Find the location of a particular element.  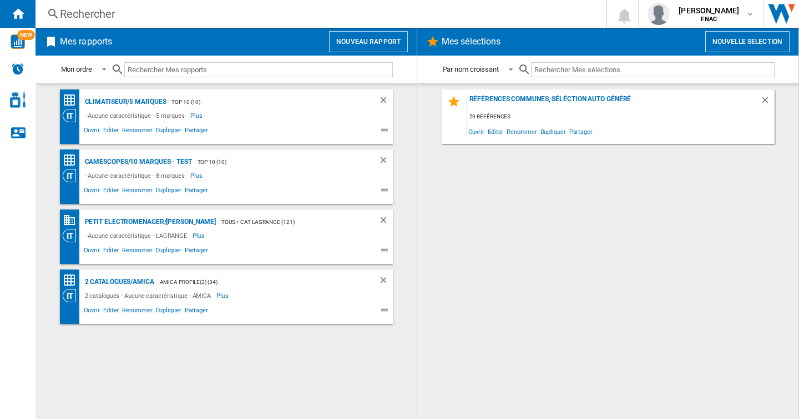

div: Références communes, séléction auto généré is located at coordinates (613, 102).